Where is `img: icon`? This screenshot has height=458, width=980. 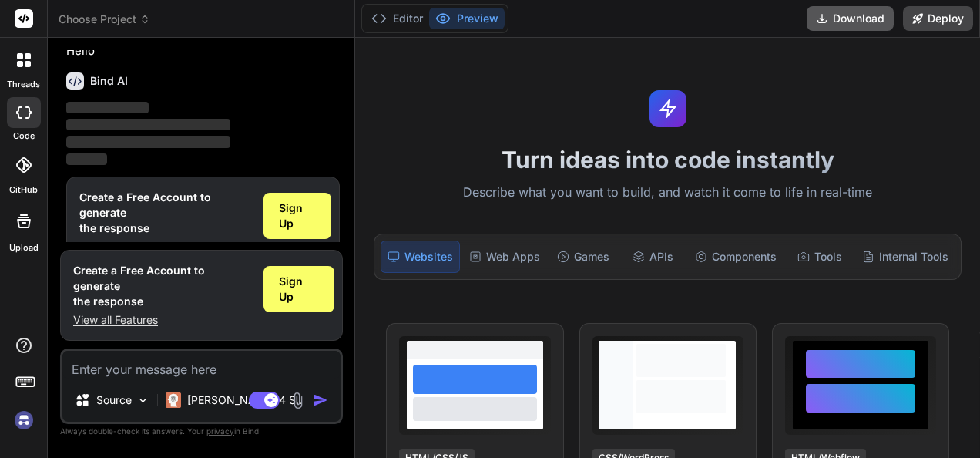 img: icon is located at coordinates (321, 400).